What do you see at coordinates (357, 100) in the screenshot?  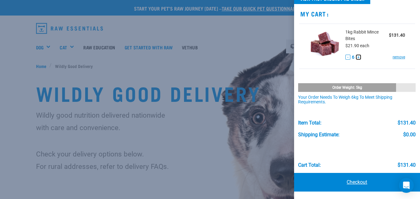 I see `div: Your order needs to weigh 6kg to meet shipping requirements.` at bounding box center [357, 100].